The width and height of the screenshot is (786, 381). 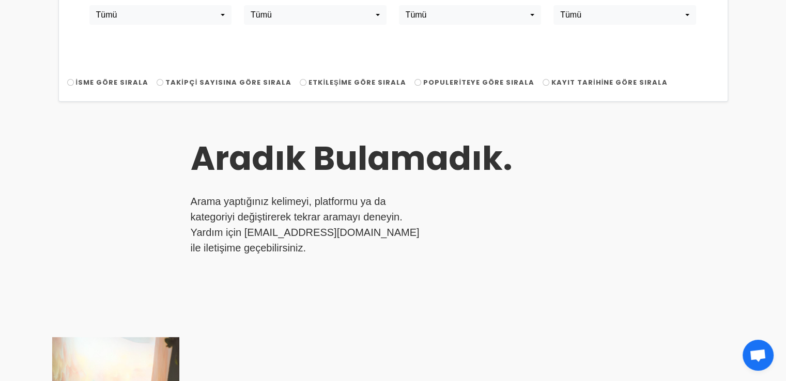 What do you see at coordinates (386, 159) in the screenshot?
I see `h3: Aradık Bulamadık.` at bounding box center [386, 159].